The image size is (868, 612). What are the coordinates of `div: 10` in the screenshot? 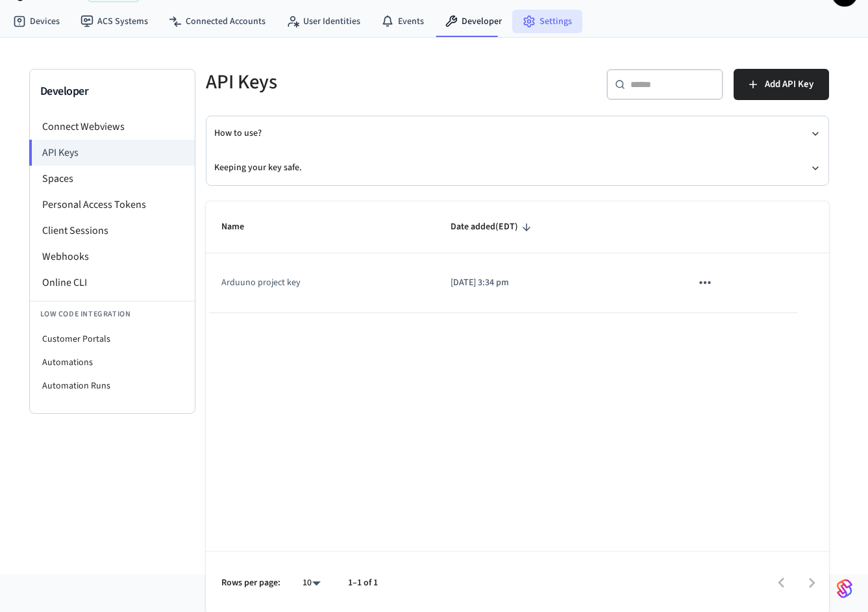 It's located at (312, 583).